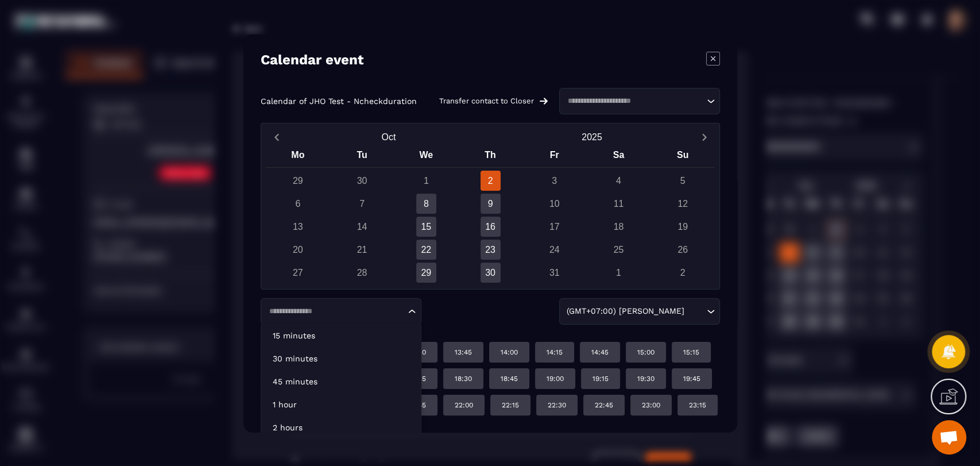 Image resolution: width=980 pixels, height=466 pixels. What do you see at coordinates (604, 404) in the screenshot?
I see `p: 22:45` at bounding box center [604, 404].